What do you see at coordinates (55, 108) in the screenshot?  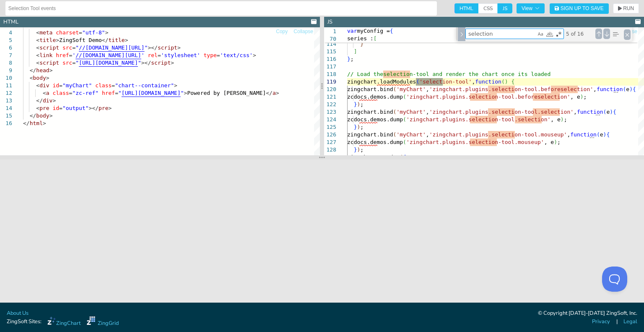 I see `span: id` at bounding box center [55, 108].